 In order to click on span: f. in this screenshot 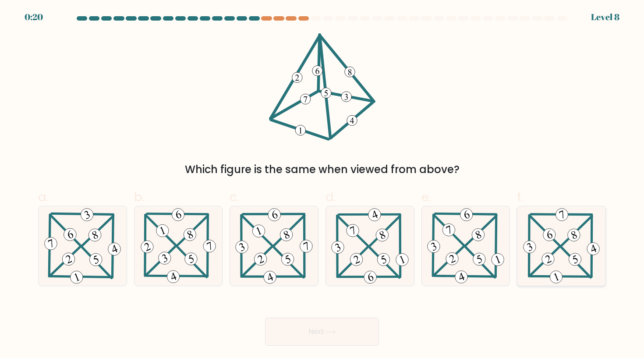, I will do `click(520, 197)`.